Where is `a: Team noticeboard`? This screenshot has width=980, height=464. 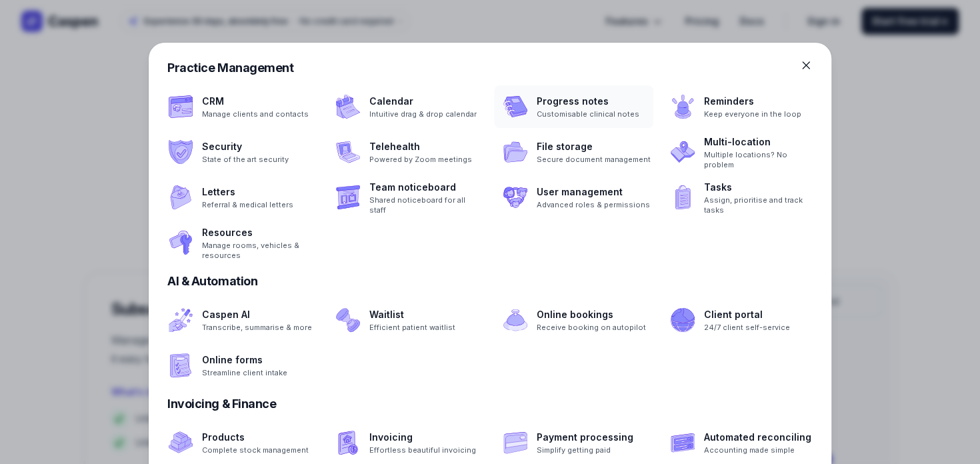 a: Team noticeboard is located at coordinates (426, 187).